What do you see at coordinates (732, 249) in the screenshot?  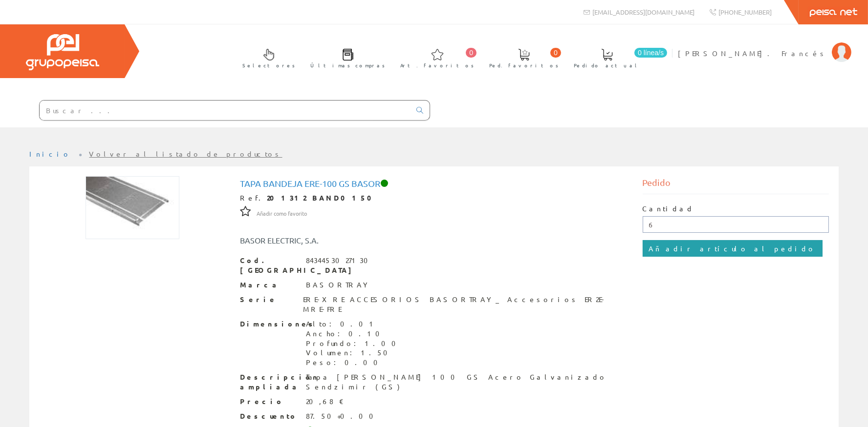 I see `input: Añadir artículo al pedido` at bounding box center [732, 249].